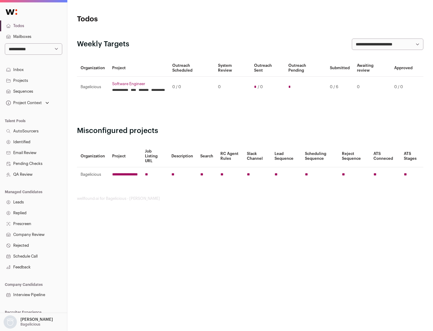 The height and width of the screenshot is (331, 433). I want to click on h2: Weekly Targets, so click(103, 44).